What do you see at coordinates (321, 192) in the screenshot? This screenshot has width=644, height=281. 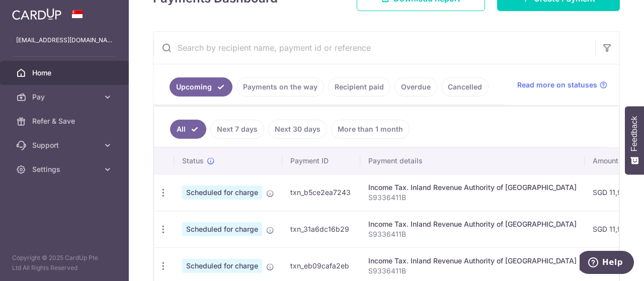 I see `td: txn_b5ce2ea7243` at bounding box center [321, 192].